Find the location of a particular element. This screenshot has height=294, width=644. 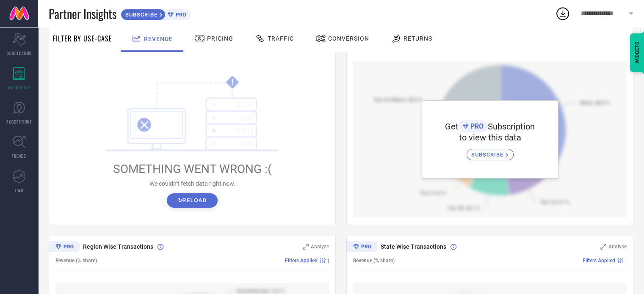

span: TRENDS is located at coordinates (19, 156).